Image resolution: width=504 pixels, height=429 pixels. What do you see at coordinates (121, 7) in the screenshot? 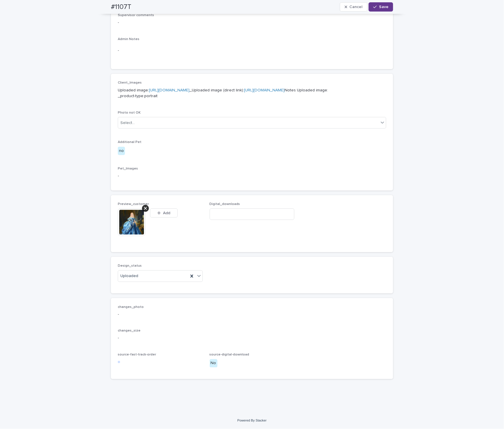
I see `h2: #1107T` at bounding box center [121, 7].